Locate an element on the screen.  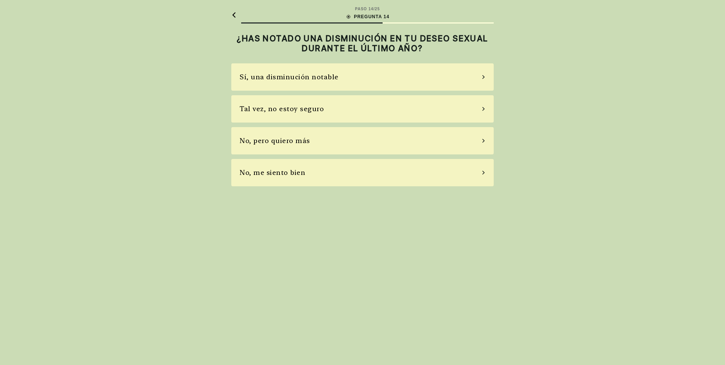
div: No, pero quiero más is located at coordinates (275, 140).